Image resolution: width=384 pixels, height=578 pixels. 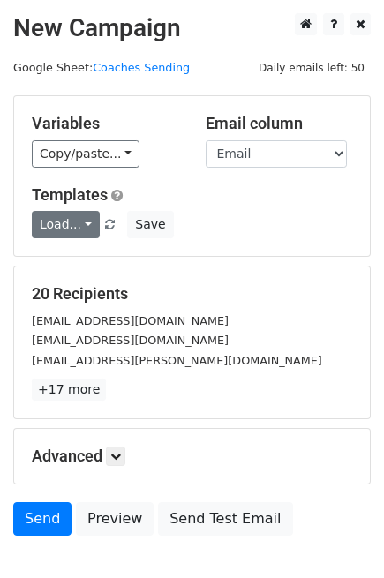 I want to click on button: Save, so click(x=150, y=224).